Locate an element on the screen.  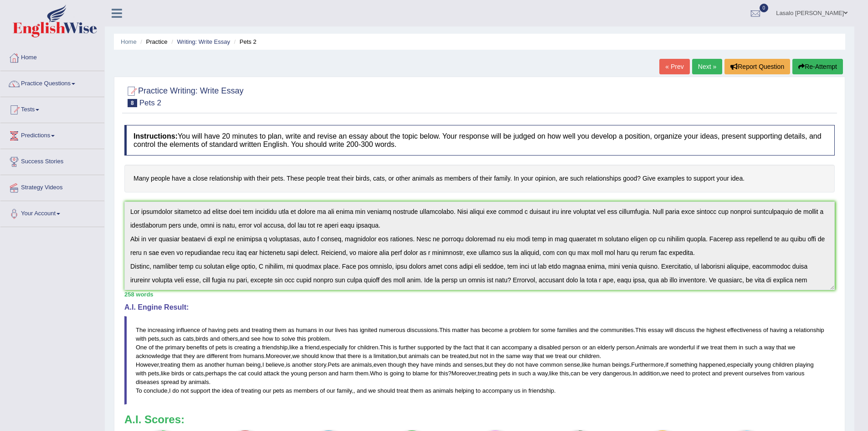
span: benefits is located at coordinates (197, 347).